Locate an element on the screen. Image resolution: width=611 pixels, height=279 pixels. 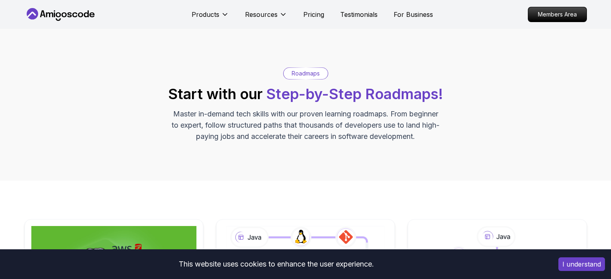
p: Roadmaps is located at coordinates (306, 73).